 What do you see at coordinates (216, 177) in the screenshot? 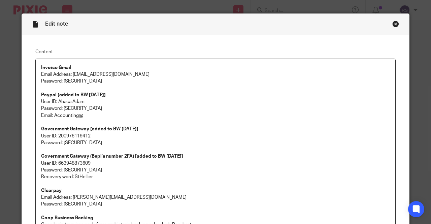
I see `p: Recovery word: StHellier` at bounding box center [216, 177].